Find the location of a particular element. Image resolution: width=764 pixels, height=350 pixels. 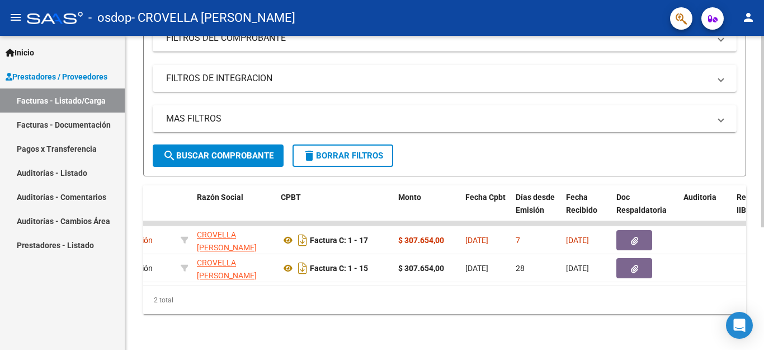

span: CPBT is located at coordinates (291, 197).